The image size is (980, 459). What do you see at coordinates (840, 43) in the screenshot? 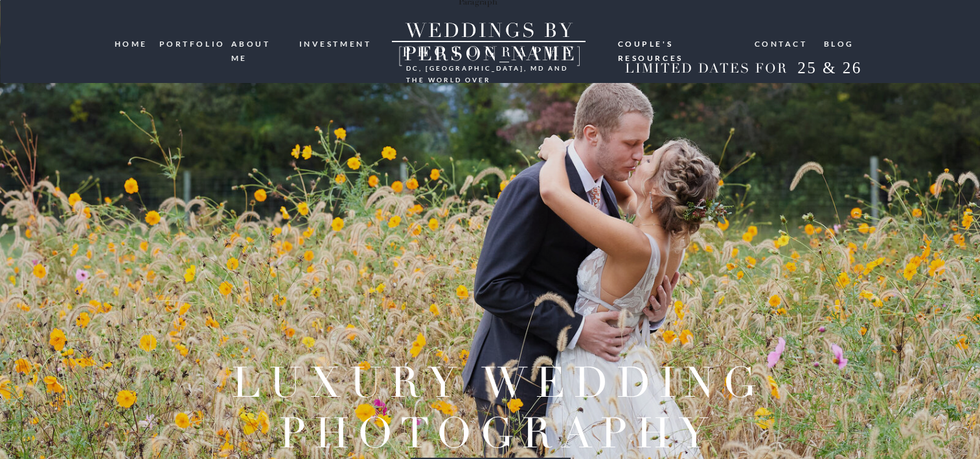
I see `nav: blog` at bounding box center [840, 43].